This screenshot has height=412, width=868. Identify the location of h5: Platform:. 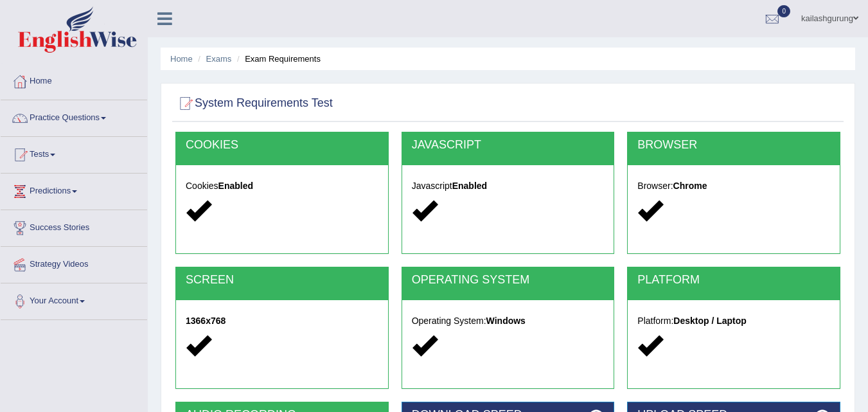
(734, 321).